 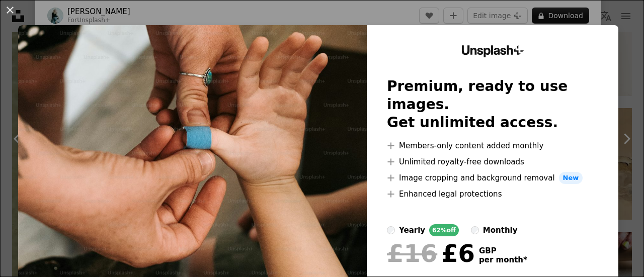 I want to click on div: 62% off, so click(x=443, y=230).